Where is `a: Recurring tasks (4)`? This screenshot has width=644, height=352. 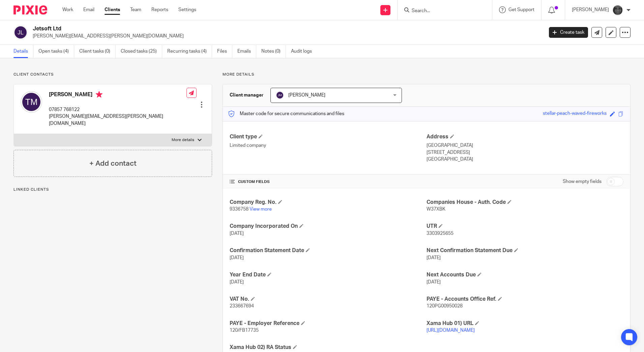
a: Recurring tasks (4) is located at coordinates (190, 51).